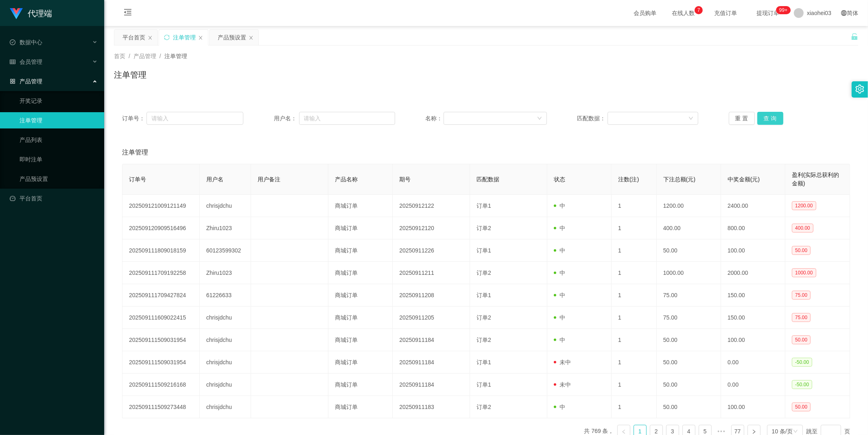  What do you see at coordinates (53, 198) in the screenshot?
I see `a: 图标: dashboard平台首页` at bounding box center [53, 198].